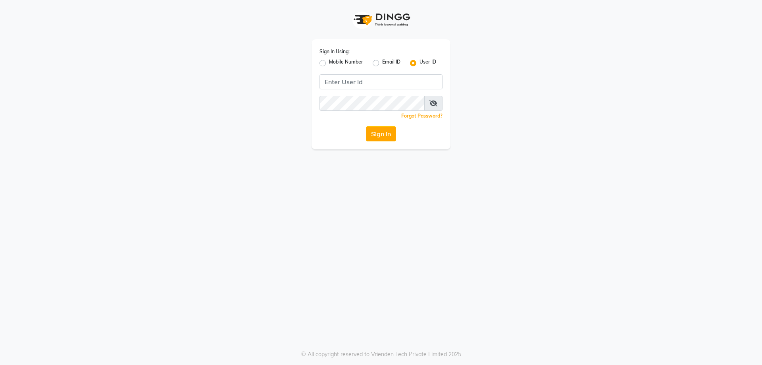 This screenshot has height=365, width=762. What do you see at coordinates (391, 63) in the screenshot?
I see `label: Email ID` at bounding box center [391, 63].